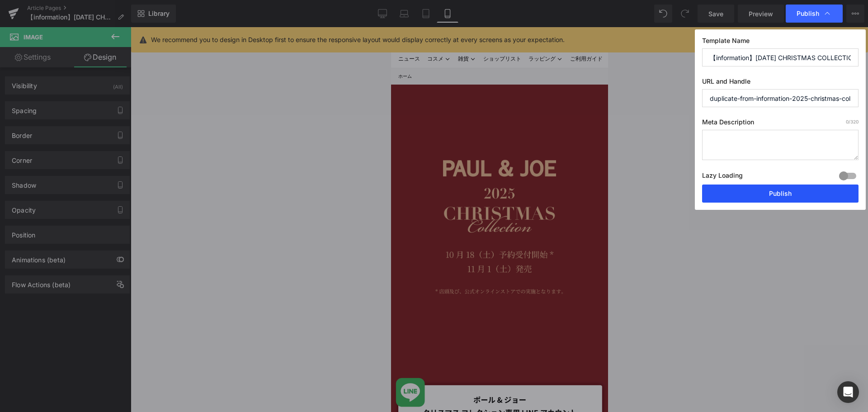 The width and height of the screenshot is (868, 412). I want to click on summary: 雑貨, so click(76, 32).